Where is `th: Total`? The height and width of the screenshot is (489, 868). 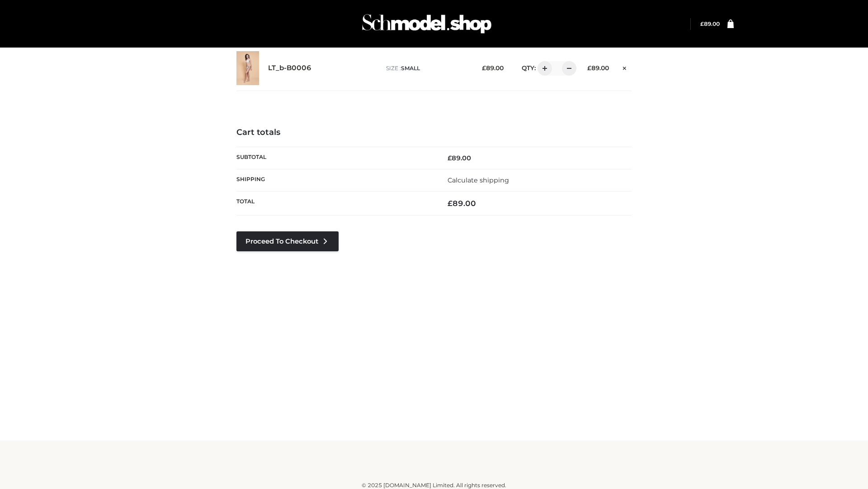 th: Total is located at coordinates (335, 203).